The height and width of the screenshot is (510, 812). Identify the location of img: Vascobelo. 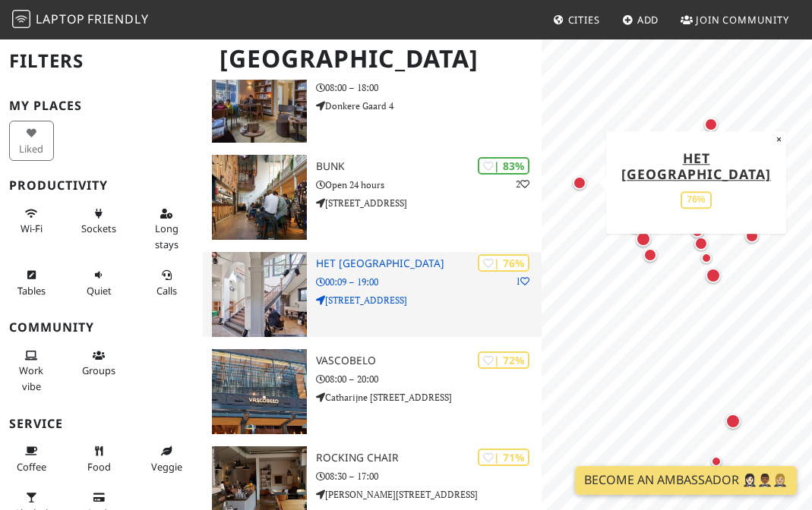
(259, 392).